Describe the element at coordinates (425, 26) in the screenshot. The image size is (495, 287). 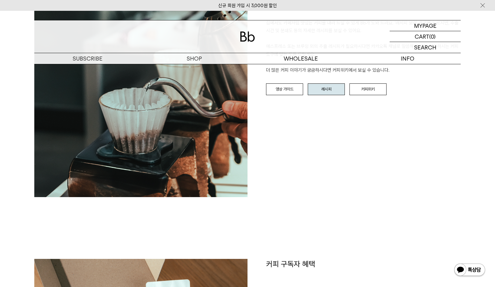
I see `a: MYPAGE` at that location.